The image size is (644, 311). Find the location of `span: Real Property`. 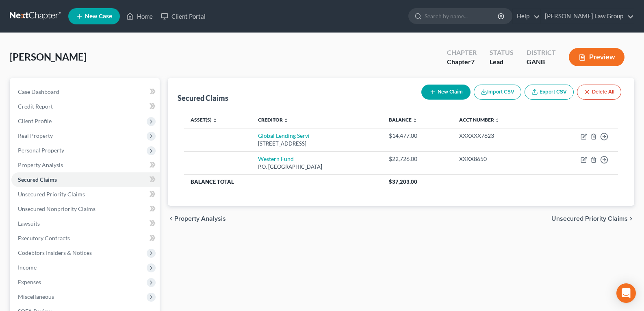

span: Real Property is located at coordinates (36, 135).